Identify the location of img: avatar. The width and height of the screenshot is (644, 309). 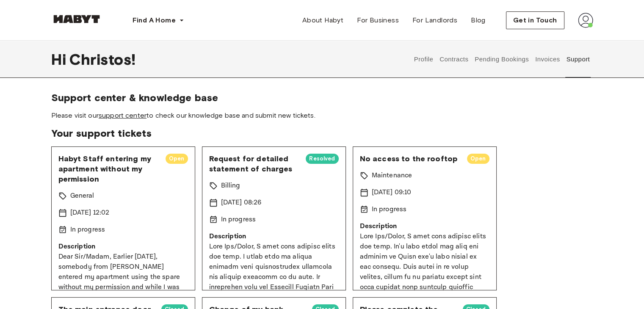
(586, 20).